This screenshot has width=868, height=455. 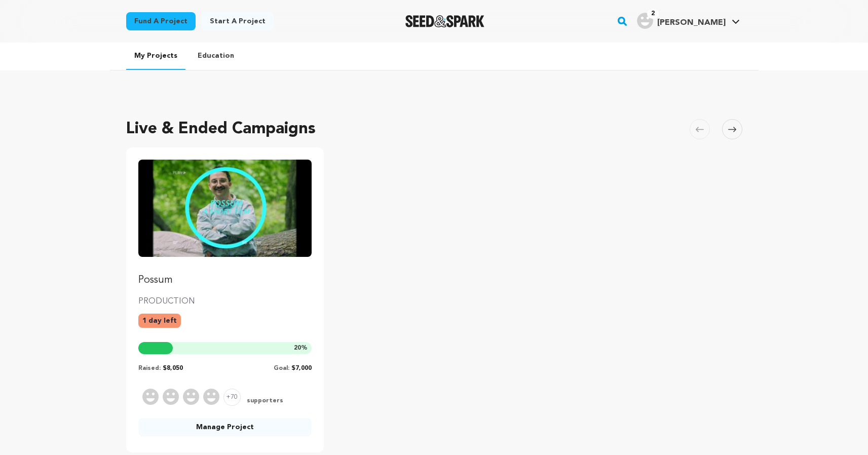 What do you see at coordinates (445, 21) in the screenshot?
I see `img: Seed&Spark Logo Dark Mode` at bounding box center [445, 21].